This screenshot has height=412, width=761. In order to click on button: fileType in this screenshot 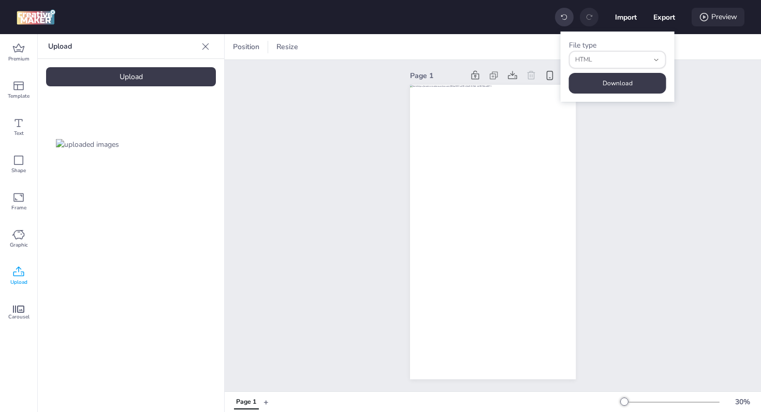, I will do `click(617, 60)`.